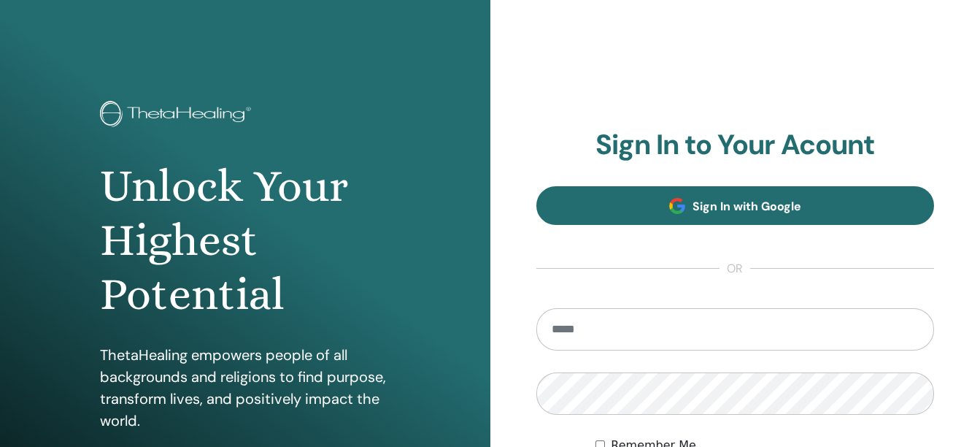 This screenshot has height=447, width=980. Describe the element at coordinates (734, 269) in the screenshot. I see `span: or` at that location.